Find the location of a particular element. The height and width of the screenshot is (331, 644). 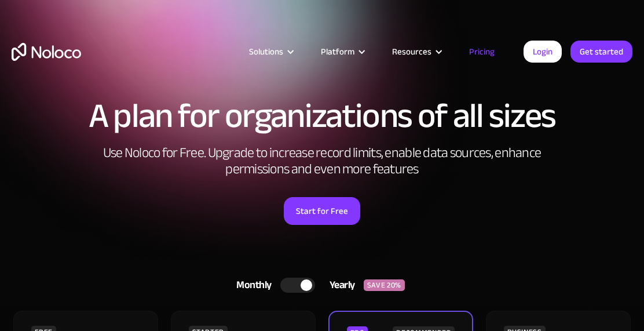

a: Get started is located at coordinates (602, 52).